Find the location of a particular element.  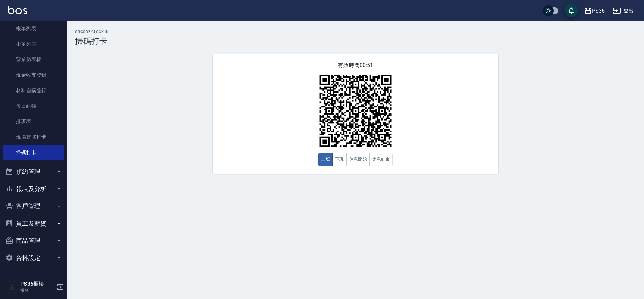

button: PS36 is located at coordinates (595, 11).